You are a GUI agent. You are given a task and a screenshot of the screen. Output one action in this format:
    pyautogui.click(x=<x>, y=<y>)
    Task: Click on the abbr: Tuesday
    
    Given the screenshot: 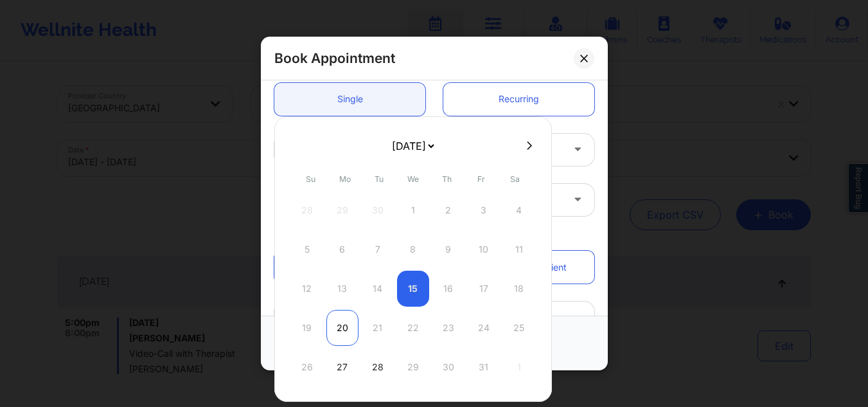 What is the action you would take?
    pyautogui.click(x=379, y=179)
    